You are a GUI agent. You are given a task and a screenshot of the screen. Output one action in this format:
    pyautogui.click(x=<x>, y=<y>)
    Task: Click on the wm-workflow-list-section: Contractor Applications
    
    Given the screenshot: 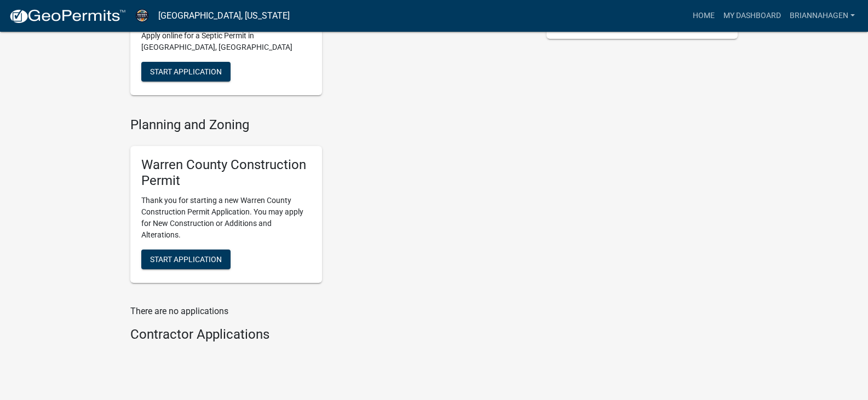 What is the action you would take?
    pyautogui.click(x=330, y=337)
    